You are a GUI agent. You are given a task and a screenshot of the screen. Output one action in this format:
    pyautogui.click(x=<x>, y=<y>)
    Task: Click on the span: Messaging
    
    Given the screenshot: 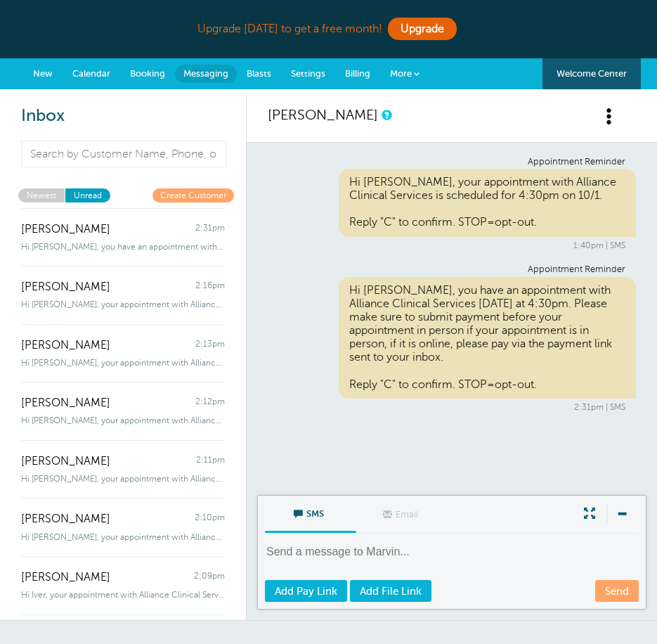 What is the action you would take?
    pyautogui.click(x=206, y=73)
    